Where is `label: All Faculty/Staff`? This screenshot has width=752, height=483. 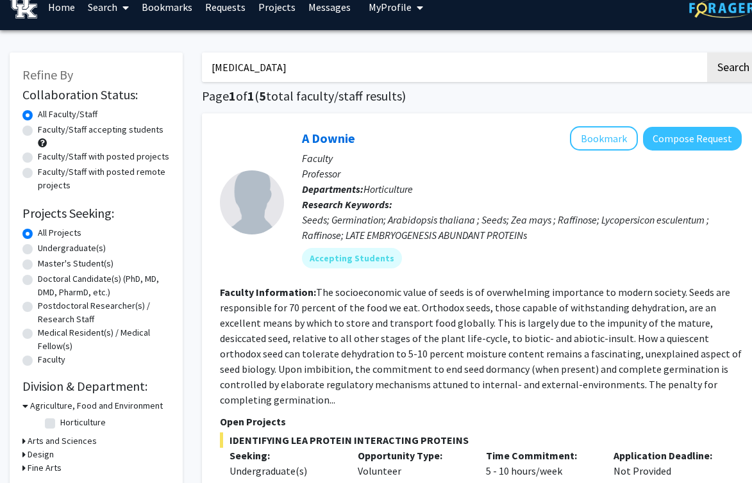
label: All Faculty/Staff is located at coordinates (67, 114).